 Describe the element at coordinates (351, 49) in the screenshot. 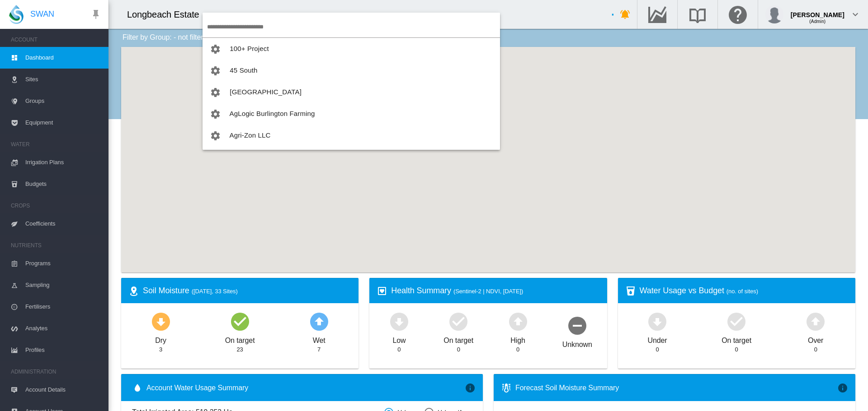

I see `button: You have 'Admin' permissions to 100+ Project` at that location.